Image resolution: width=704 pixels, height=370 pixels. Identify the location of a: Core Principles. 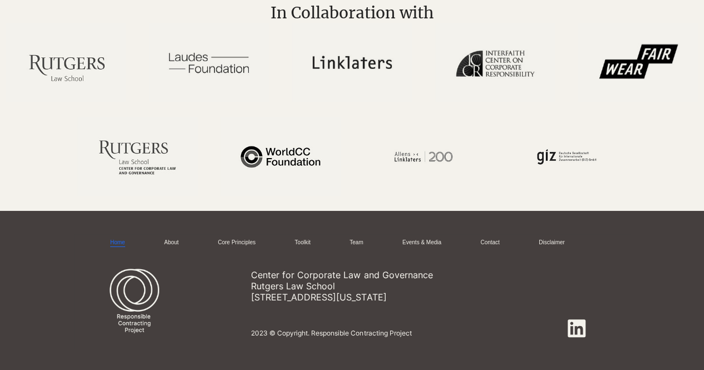
(237, 243).